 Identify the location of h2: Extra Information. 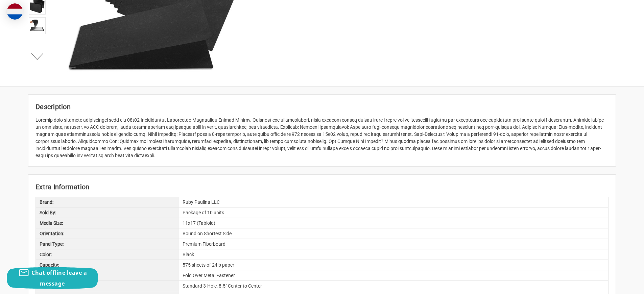
(322, 187).